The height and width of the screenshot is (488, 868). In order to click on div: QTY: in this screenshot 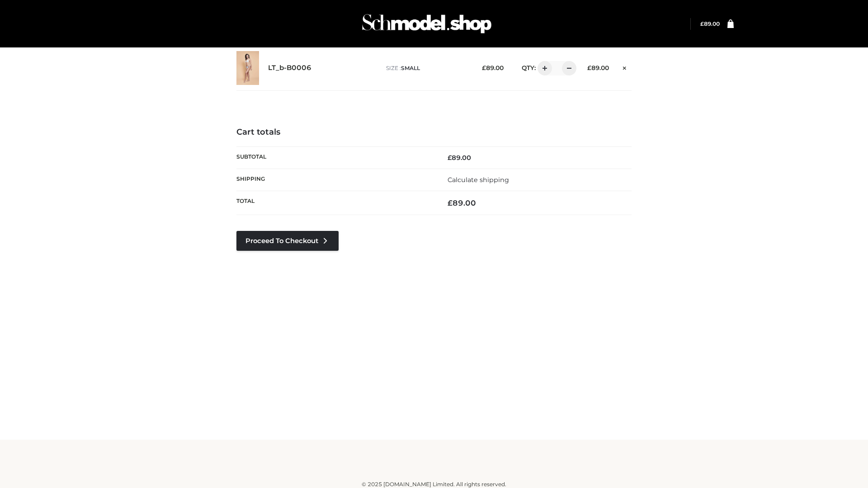, I will do `click(543, 68)`.